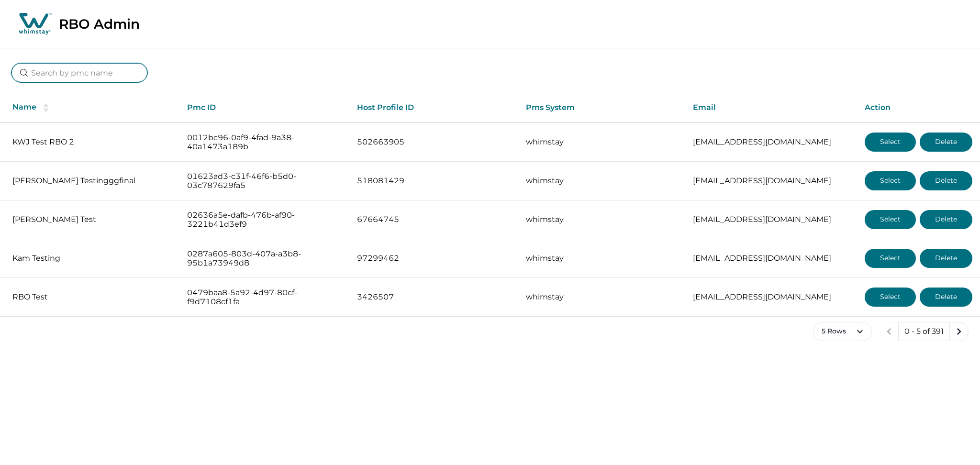 Image resolution: width=980 pixels, height=465 pixels. I want to click on button: sorting, so click(46, 107).